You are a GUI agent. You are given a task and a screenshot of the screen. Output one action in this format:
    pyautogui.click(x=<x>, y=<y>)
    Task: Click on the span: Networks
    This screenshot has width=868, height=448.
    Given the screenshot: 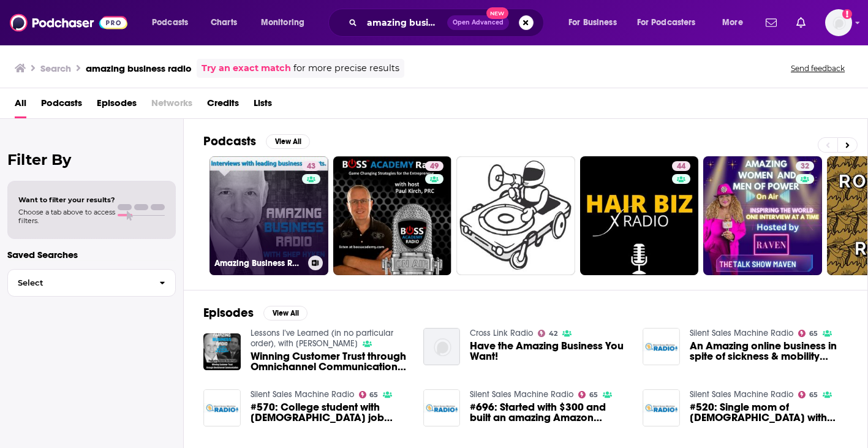 What is the action you would take?
    pyautogui.click(x=172, y=105)
    